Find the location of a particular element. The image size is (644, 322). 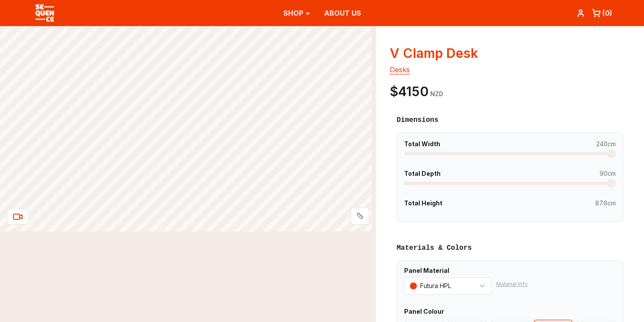

span: 90cm is located at coordinates (607, 174).